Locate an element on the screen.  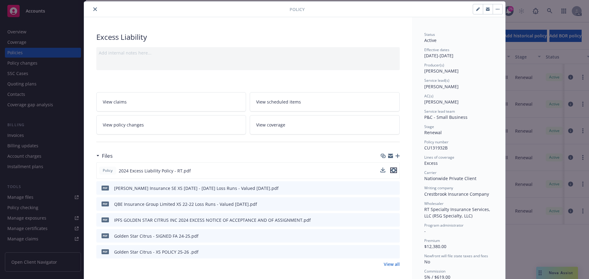
div: Excess Liability is located at coordinates (248, 37).